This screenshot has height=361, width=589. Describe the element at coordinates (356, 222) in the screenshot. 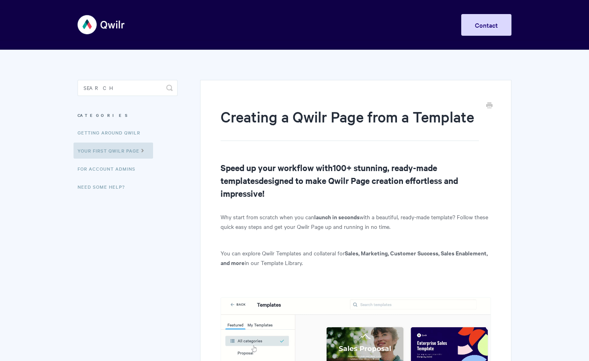

I see `p: Why start from scratch when you can with a beautiful, ready-made template? Follow these quick eas...` at that location.